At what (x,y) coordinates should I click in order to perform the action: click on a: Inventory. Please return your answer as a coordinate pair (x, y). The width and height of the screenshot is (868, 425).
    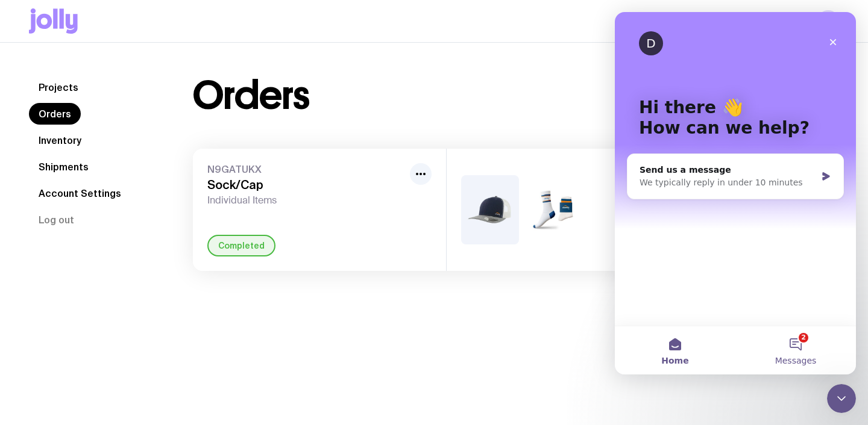
    Looking at the image, I should click on (59, 140).